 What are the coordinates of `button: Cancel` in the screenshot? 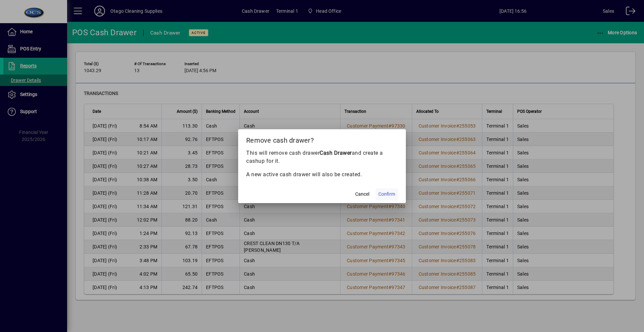 It's located at (362, 194).